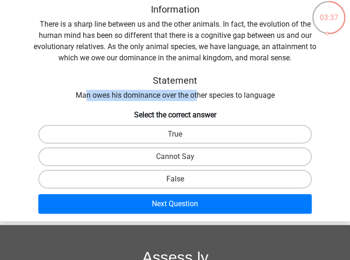 The height and width of the screenshot is (260, 350). Describe the element at coordinates (175, 114) in the screenshot. I see `h6: Select the correct answer` at that location.